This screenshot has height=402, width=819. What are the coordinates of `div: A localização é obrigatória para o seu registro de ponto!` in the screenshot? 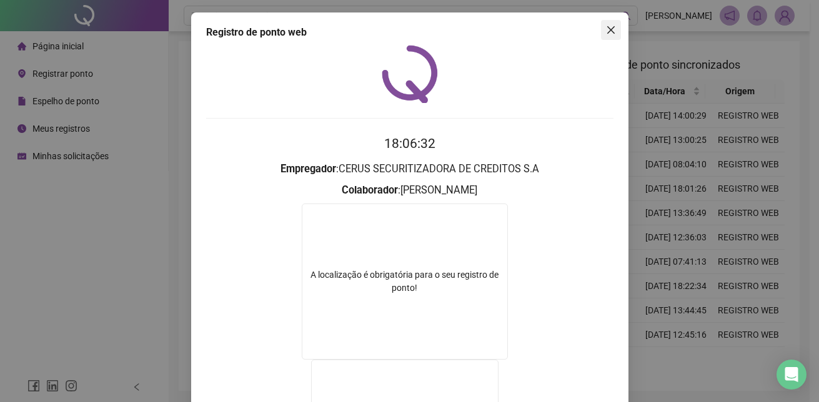 It's located at (405, 282).